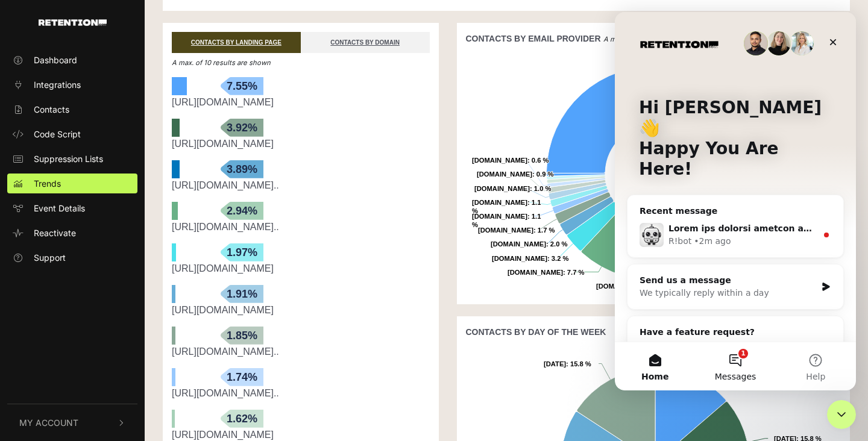 The image size is (868, 441). What do you see at coordinates (516, 230) in the screenshot?
I see `text: : 1.7 %` at bounding box center [516, 230].